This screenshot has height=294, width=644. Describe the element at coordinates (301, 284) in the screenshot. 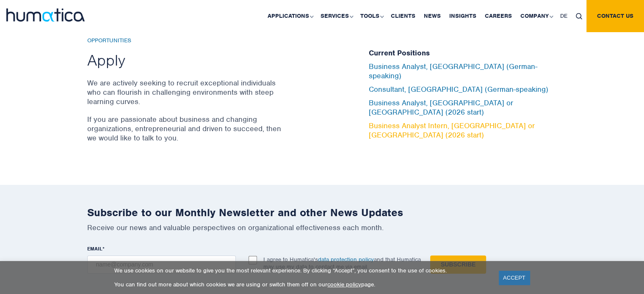

I see `p: You can find out more about which cookies we are using or switch them off on our page.` at that location.